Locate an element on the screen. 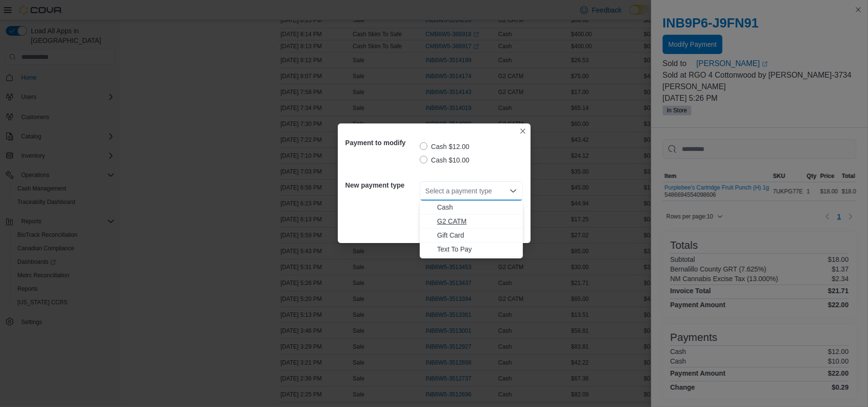 The height and width of the screenshot is (407, 868). button: Cash is located at coordinates (471, 207).